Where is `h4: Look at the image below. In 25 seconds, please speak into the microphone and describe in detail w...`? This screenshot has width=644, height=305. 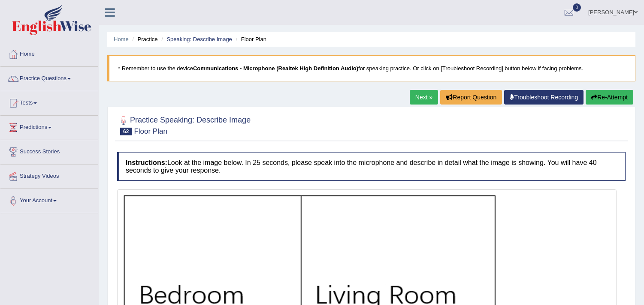
h4: Look at the image below. In 25 seconds, please speak into the microphone and describe in detail w... is located at coordinates (371, 166).